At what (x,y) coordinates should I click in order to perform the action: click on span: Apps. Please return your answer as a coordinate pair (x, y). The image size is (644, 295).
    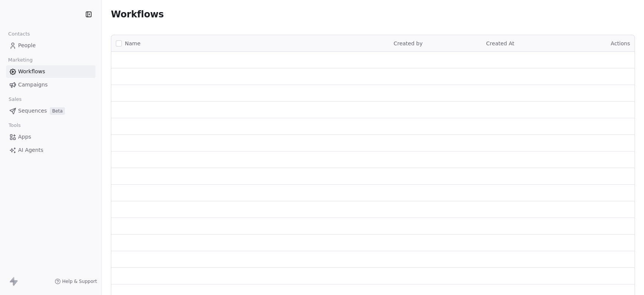
    Looking at the image, I should click on (24, 137).